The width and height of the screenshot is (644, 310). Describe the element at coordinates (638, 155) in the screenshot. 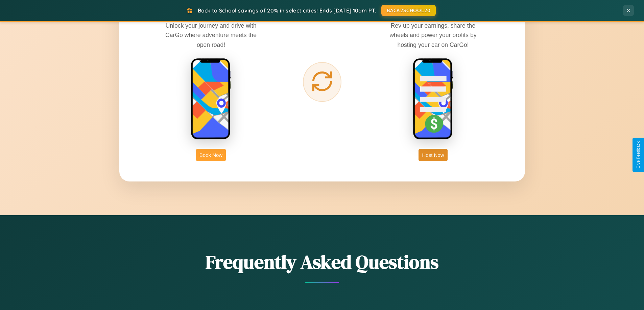

I see `div: Give Feedback` at that location.